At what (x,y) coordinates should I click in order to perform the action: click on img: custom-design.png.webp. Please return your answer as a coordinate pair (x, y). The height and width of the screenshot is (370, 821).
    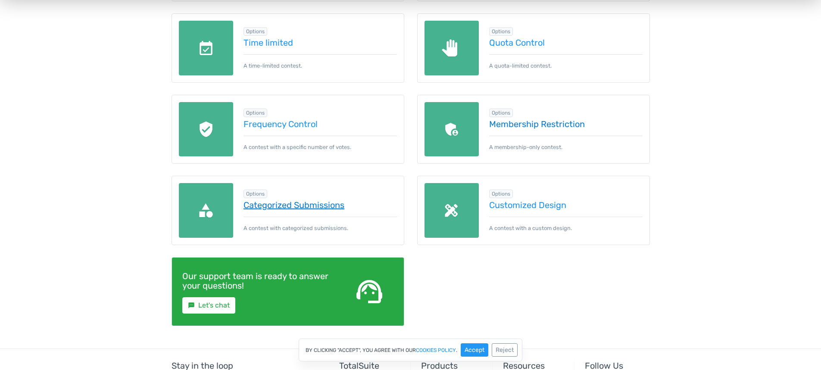
    Looking at the image, I should click on (452, 210).